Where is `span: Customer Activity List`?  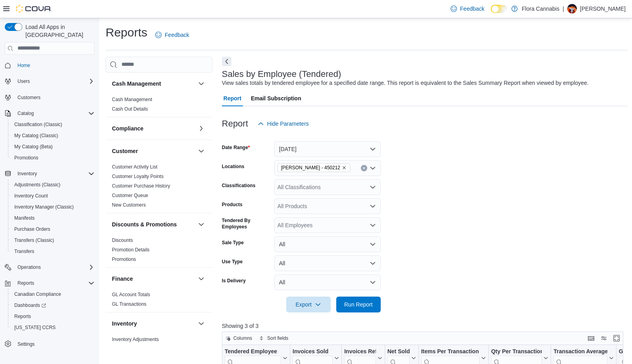 span: Customer Activity List is located at coordinates (135, 167).